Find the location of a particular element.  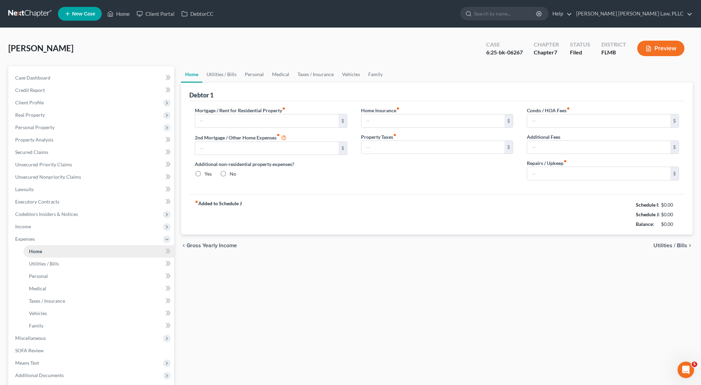

span: Property Analysis is located at coordinates (34, 140).